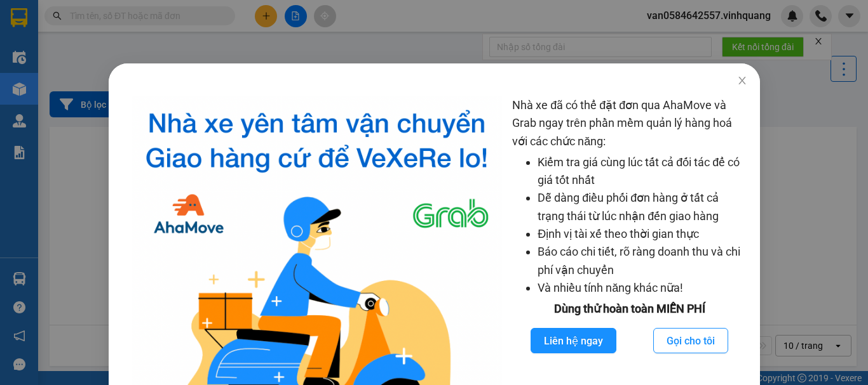 The height and width of the screenshot is (385, 868). Describe the element at coordinates (573, 341) in the screenshot. I see `span: Liên hệ ngay` at that location.